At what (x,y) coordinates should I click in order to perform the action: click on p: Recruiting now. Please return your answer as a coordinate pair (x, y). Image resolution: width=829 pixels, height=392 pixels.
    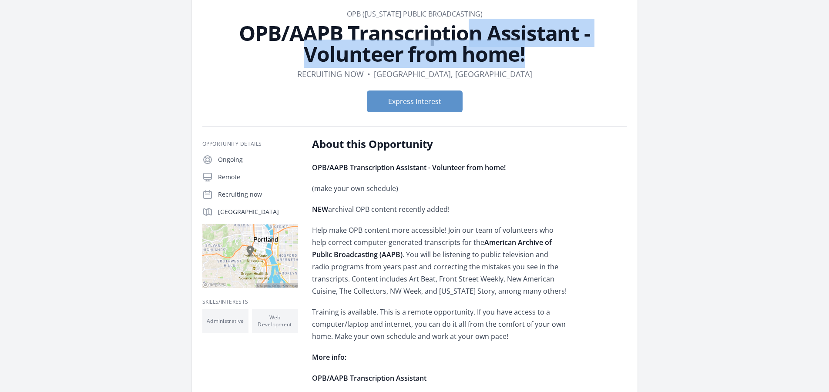
    Looking at the image, I should click on (258, 194).